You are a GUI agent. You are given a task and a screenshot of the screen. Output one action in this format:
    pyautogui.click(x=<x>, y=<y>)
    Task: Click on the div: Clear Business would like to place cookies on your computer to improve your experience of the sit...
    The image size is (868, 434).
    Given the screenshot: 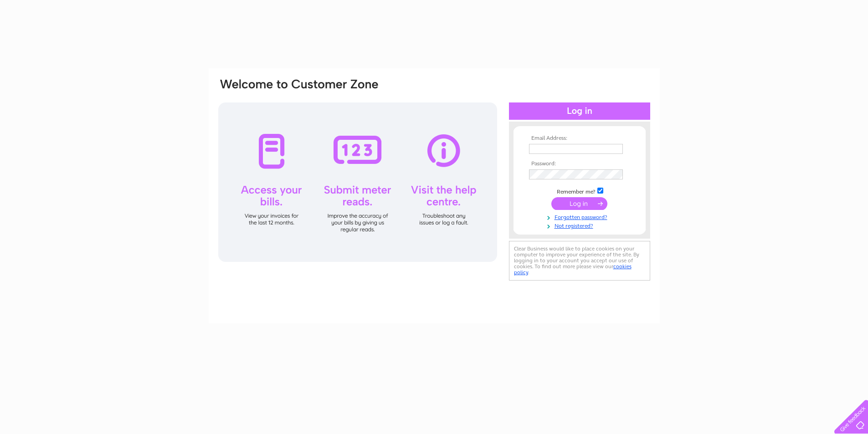 What is the action you would take?
    pyautogui.click(x=580, y=261)
    